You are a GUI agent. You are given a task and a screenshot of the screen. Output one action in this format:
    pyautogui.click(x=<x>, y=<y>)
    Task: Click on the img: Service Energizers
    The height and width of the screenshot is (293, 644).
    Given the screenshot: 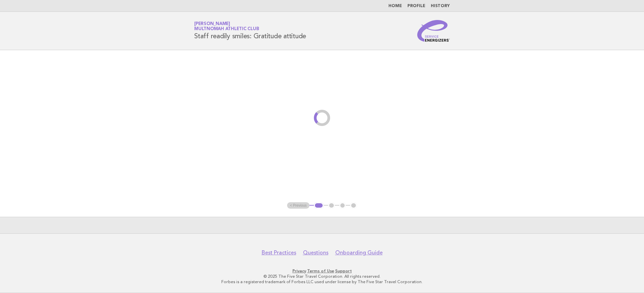 What is the action you would take?
    pyautogui.click(x=434, y=31)
    